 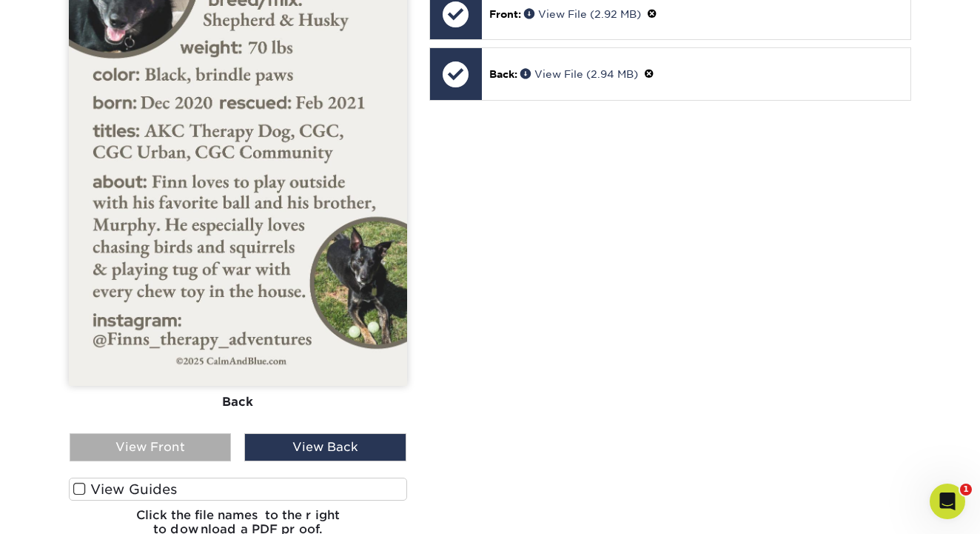 I want to click on div: View Front, so click(x=151, y=447).